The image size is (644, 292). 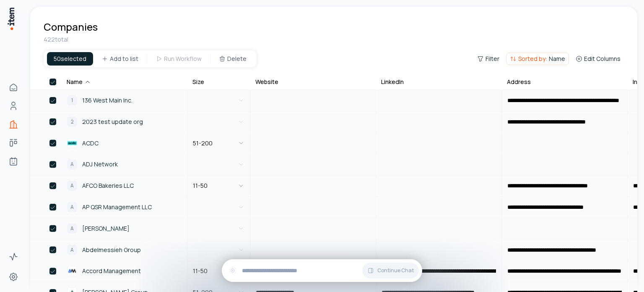 I want to click on img: ACDC, so click(x=72, y=143).